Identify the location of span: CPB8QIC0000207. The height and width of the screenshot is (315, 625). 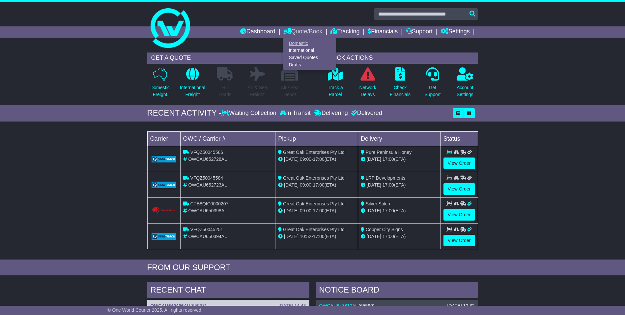
(209, 203).